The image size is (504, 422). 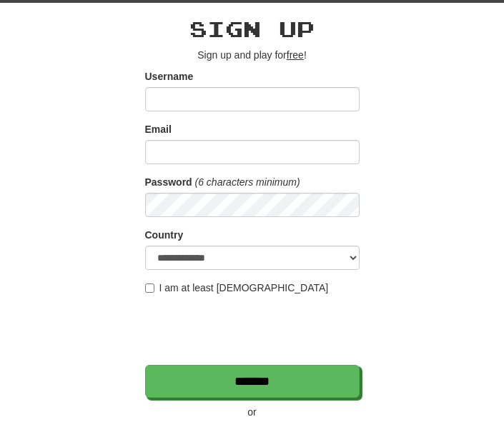 What do you see at coordinates (252, 55) in the screenshot?
I see `p: Sign up and play for !` at bounding box center [252, 55].